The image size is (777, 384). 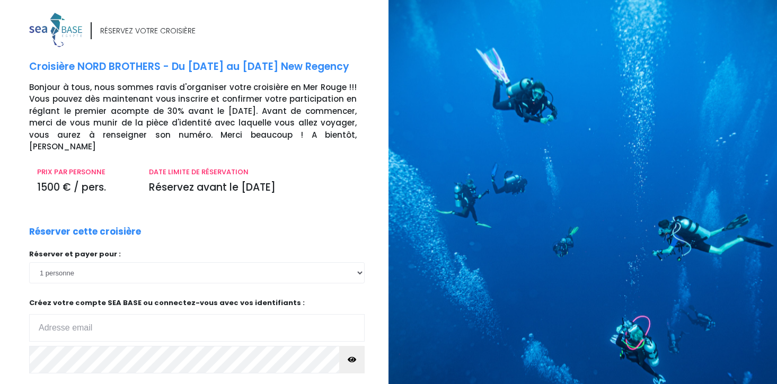 I want to click on div: RÉSERVEZ VOTRE CROISIÈRE, so click(x=148, y=31).